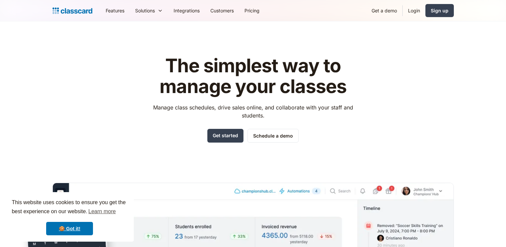 The image size is (506, 247). Describe the element at coordinates (252, 10) in the screenshot. I see `a: Pricing` at that location.